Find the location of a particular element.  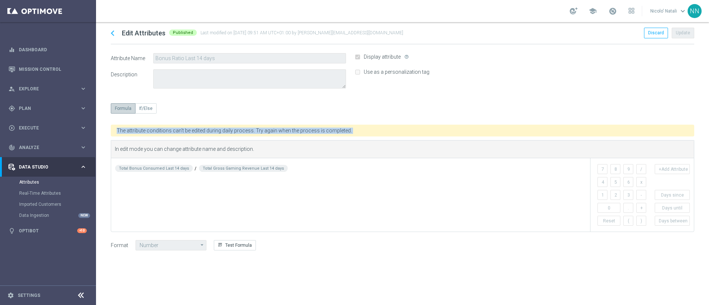

button: Reset is located at coordinates (609, 221).